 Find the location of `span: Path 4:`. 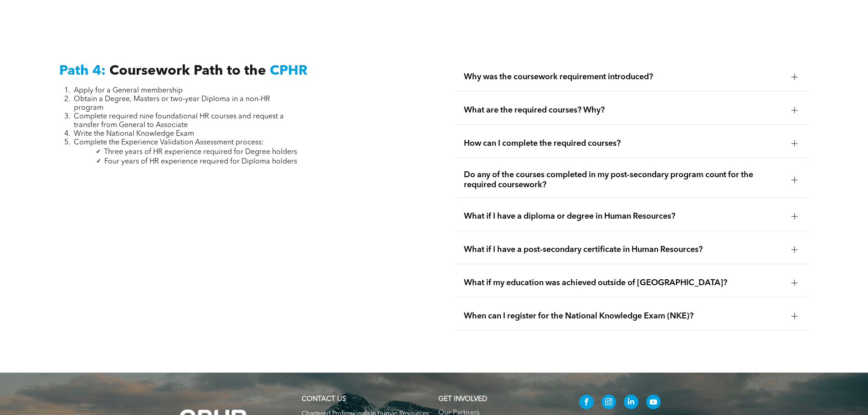

span: Path 4: is located at coordinates (83, 71).